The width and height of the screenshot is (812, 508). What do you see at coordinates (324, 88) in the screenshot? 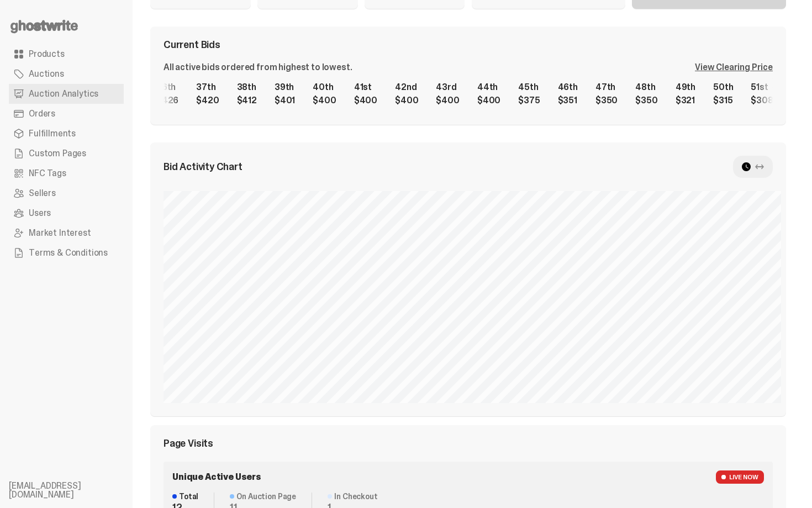
I see `div: 40th` at bounding box center [324, 88].